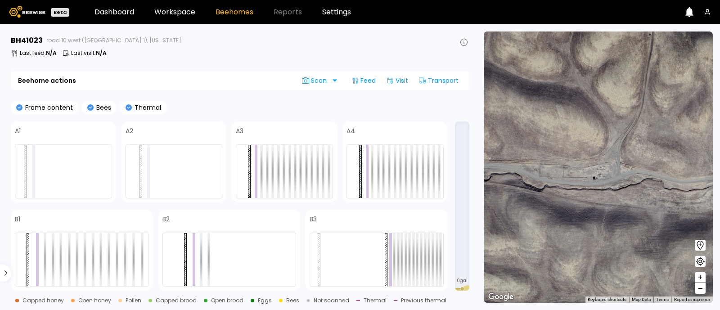 The width and height of the screenshot is (720, 310). What do you see at coordinates (607, 300) in the screenshot?
I see `button: Keyboard shortcuts` at bounding box center [607, 300].